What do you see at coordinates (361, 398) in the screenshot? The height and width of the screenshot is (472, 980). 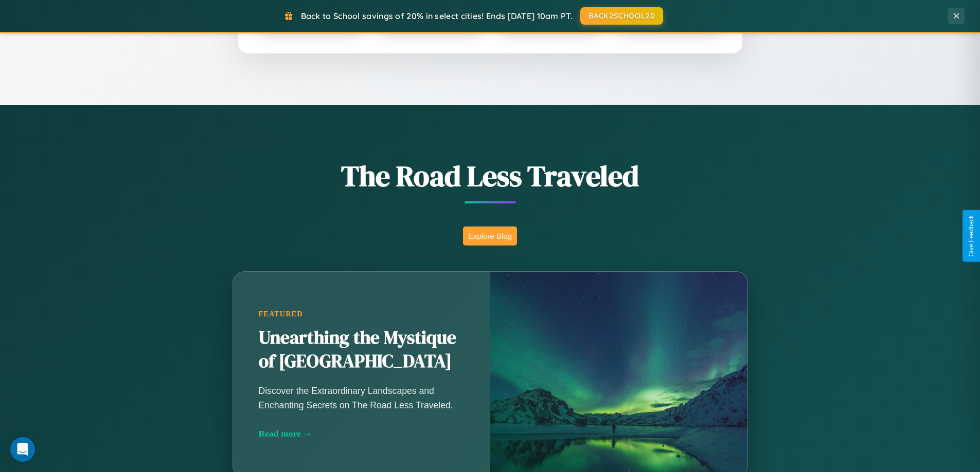 I see `p: Discover the Extraordinary Landscapes and Enchanting Secrets on The Road Less Traveled.` at bounding box center [361, 398].